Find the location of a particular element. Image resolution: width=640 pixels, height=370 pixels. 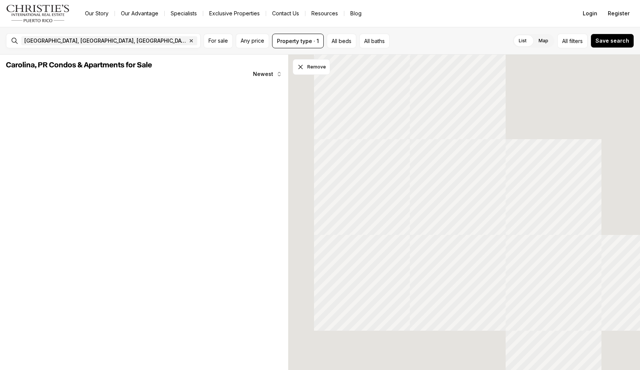

span: Carolina, PR Condos & Apartments for Sale is located at coordinates (79, 65).